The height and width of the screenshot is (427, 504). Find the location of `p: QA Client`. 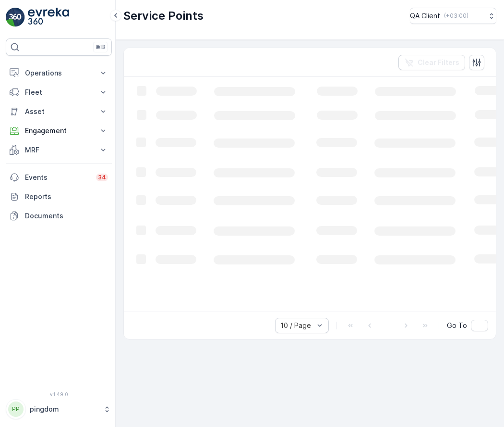

p: QA Client is located at coordinates (425, 16).